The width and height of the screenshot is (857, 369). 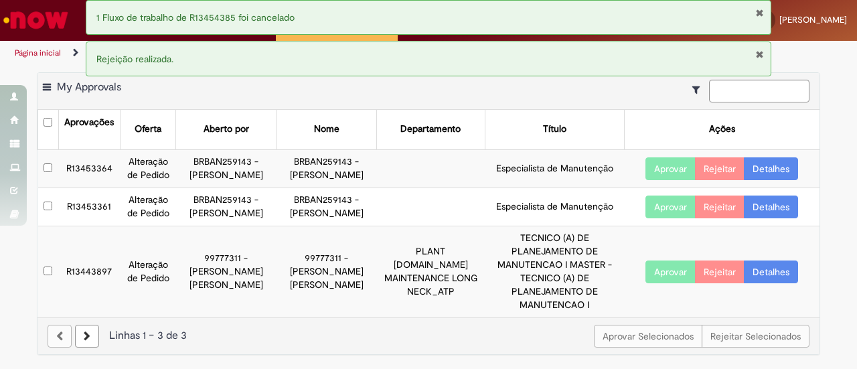 I want to click on img: ServiceNow, so click(x=35, y=20).